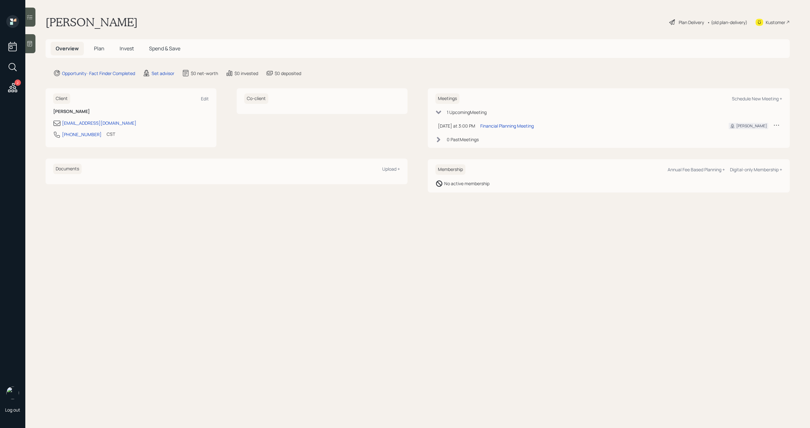  What do you see at coordinates (391, 169) in the screenshot?
I see `div: Upload +` at bounding box center [391, 169].